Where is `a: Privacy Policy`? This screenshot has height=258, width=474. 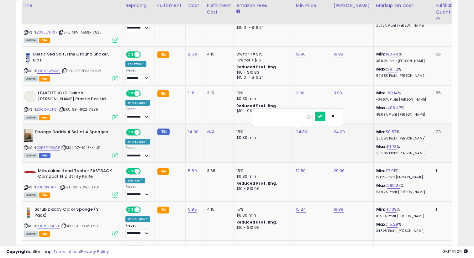
a: Privacy Policy is located at coordinates (95, 252).